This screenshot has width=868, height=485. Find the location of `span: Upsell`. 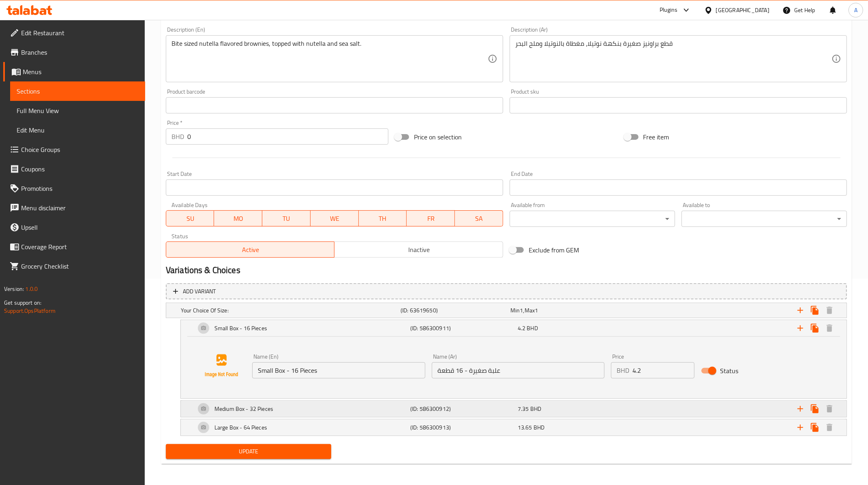

span: Upsell is located at coordinates (80, 228).